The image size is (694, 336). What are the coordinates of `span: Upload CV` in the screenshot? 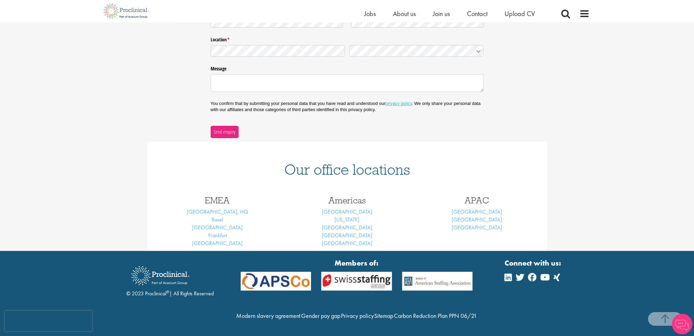 It's located at (520, 14).